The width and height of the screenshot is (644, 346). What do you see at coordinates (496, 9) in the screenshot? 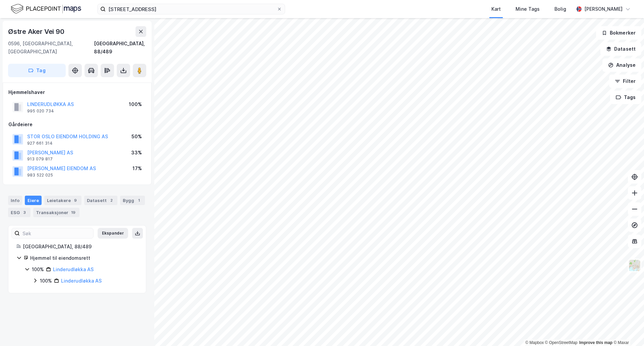
I see `div: Kart` at bounding box center [496, 9].